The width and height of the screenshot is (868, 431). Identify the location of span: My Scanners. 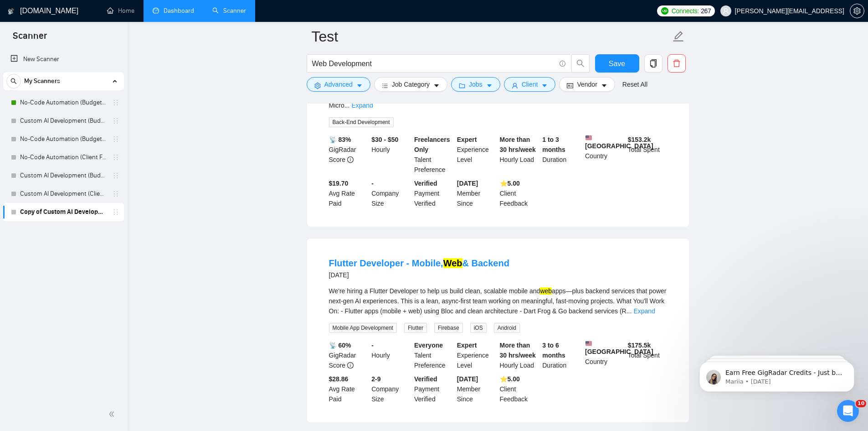
(42, 81).